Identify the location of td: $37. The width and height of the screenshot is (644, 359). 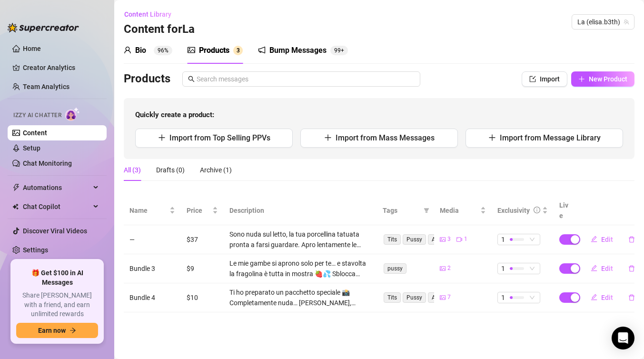
(202, 240).